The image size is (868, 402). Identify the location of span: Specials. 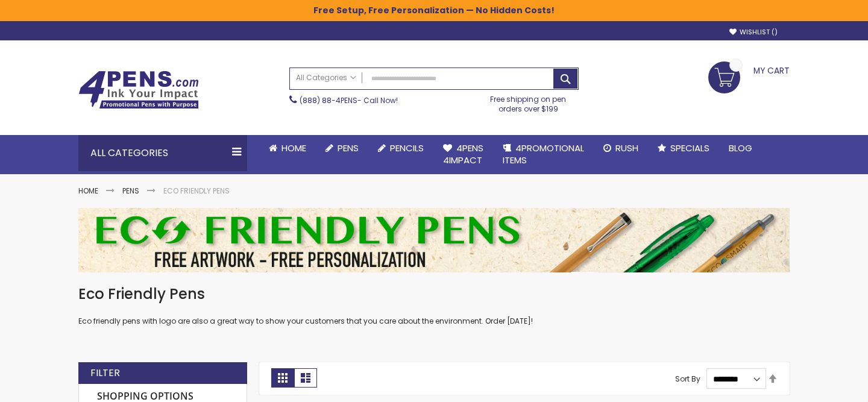
(690, 148).